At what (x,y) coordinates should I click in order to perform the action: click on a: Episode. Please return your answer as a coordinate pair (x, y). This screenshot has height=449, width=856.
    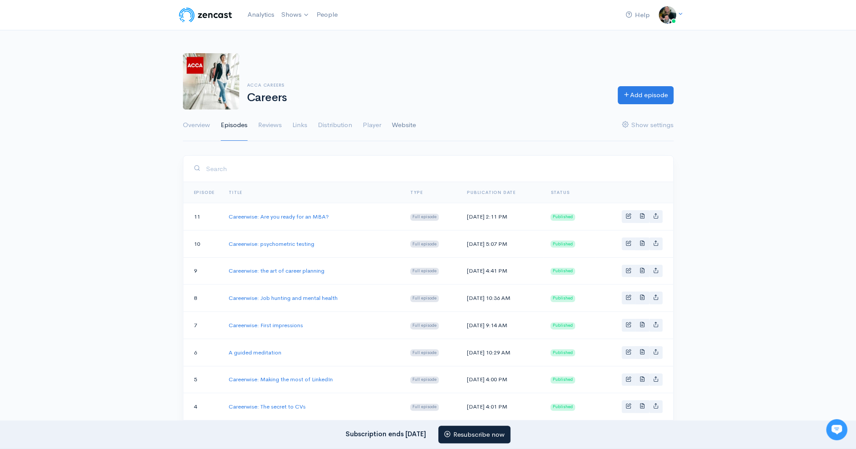
    Looking at the image, I should click on (204, 192).